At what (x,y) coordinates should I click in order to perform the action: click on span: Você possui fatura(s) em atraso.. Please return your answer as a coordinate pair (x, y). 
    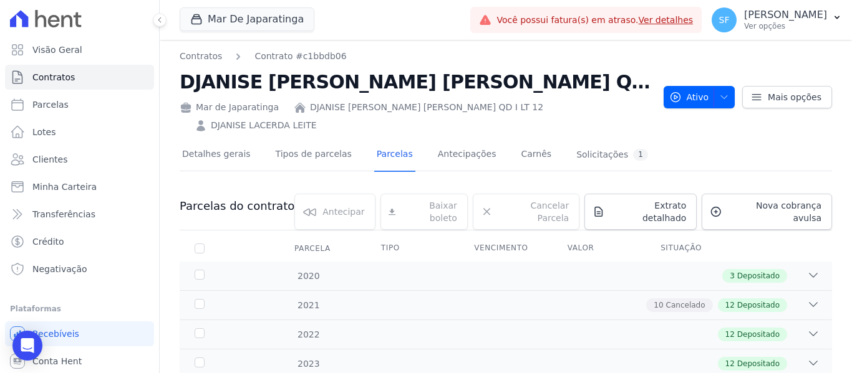
    Looking at the image, I should click on (594, 20).